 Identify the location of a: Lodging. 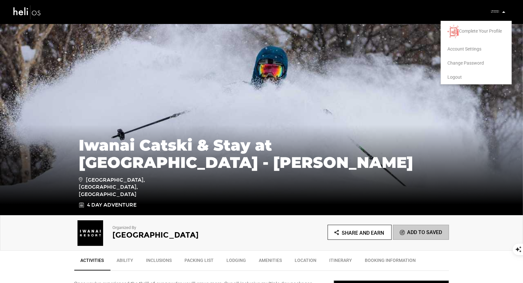
(236, 262).